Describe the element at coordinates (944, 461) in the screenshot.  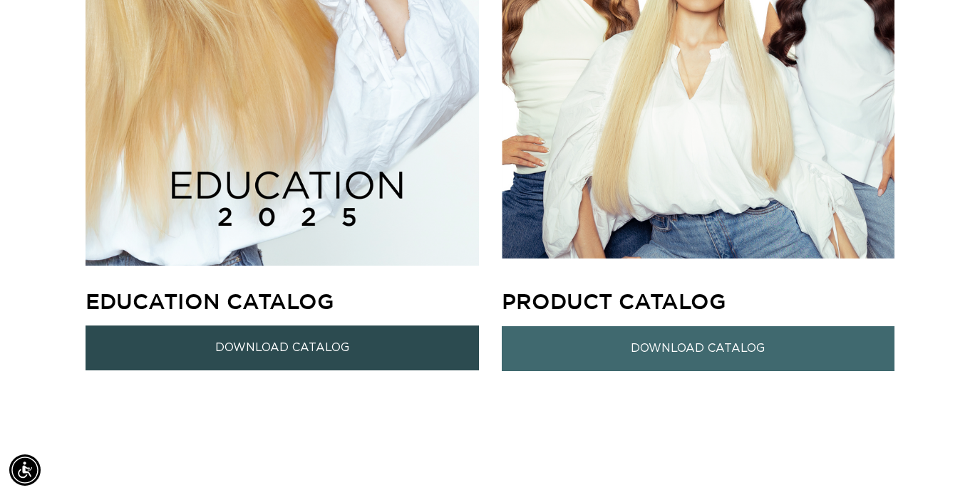
I see `div: Chat Widget` at that location.